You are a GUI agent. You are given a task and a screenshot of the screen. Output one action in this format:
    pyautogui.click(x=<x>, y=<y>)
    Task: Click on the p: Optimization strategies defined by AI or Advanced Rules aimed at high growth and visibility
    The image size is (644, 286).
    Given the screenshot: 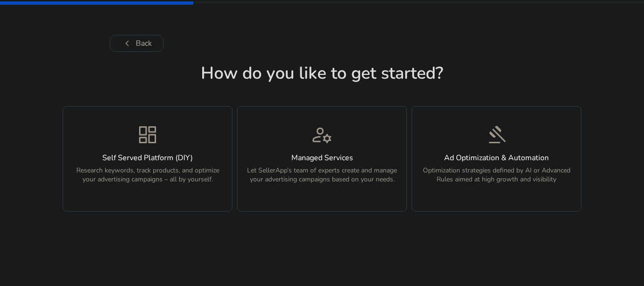 What is the action you would take?
    pyautogui.click(x=496, y=180)
    